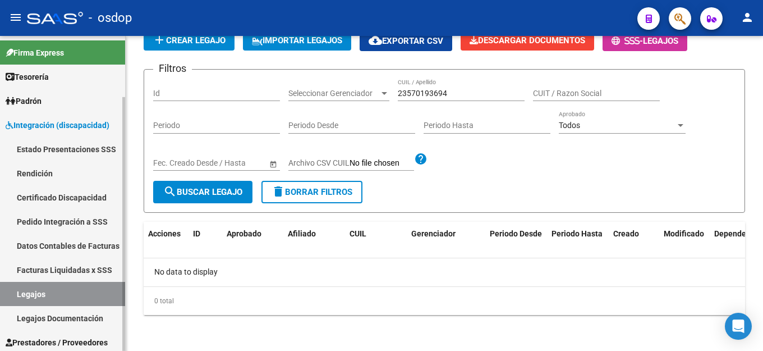  Describe the element at coordinates (159, 40) in the screenshot. I see `mat-icon: add` at that location.